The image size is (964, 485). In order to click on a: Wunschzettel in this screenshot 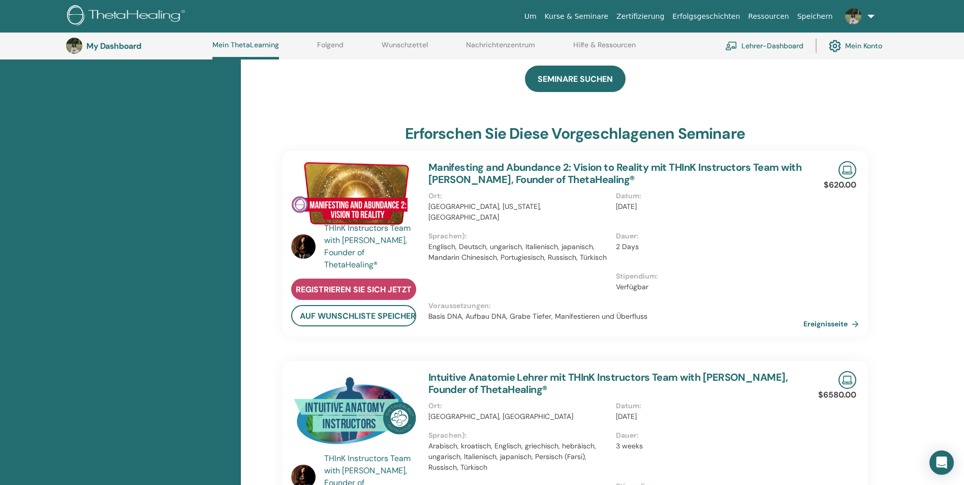, I will do `click(404, 49)`.